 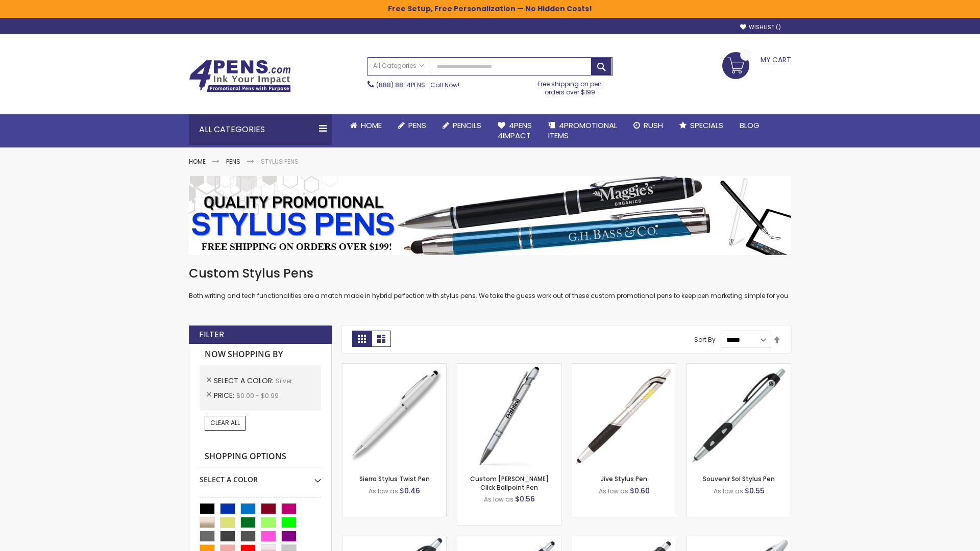 I want to click on span: Price, so click(x=225, y=396).